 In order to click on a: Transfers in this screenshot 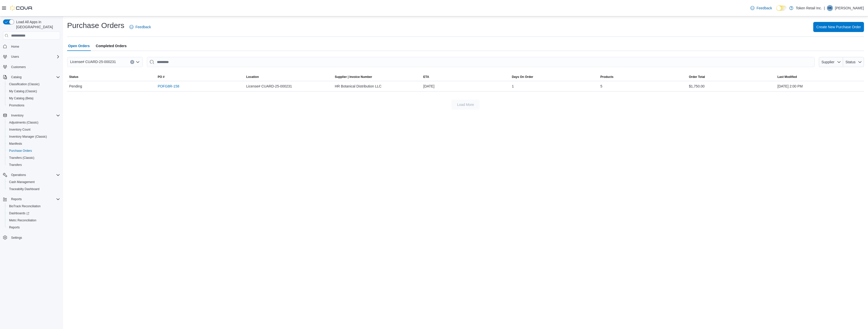, I will do `click(16, 164)`.